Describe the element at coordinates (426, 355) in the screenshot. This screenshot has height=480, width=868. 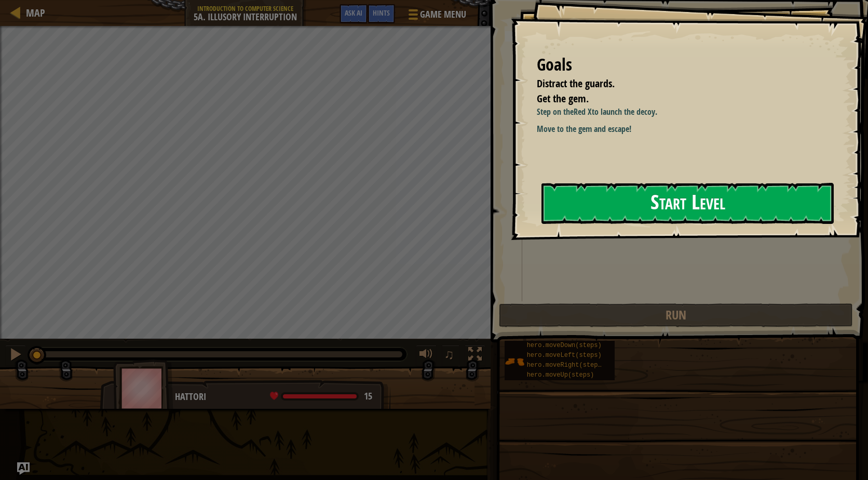
I see `button: Adjust volume` at that location.